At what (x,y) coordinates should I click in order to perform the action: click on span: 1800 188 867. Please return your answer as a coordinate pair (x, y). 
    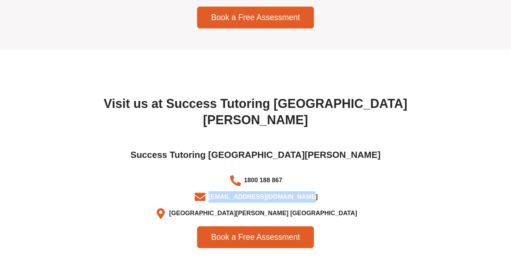
    Looking at the image, I should click on (262, 180).